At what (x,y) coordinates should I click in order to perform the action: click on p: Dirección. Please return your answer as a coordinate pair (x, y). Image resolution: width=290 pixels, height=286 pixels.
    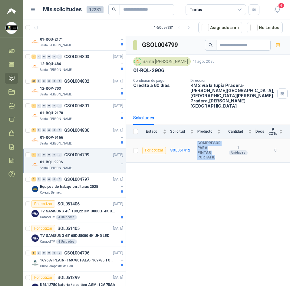
    Looking at the image, I should click on (233, 81).